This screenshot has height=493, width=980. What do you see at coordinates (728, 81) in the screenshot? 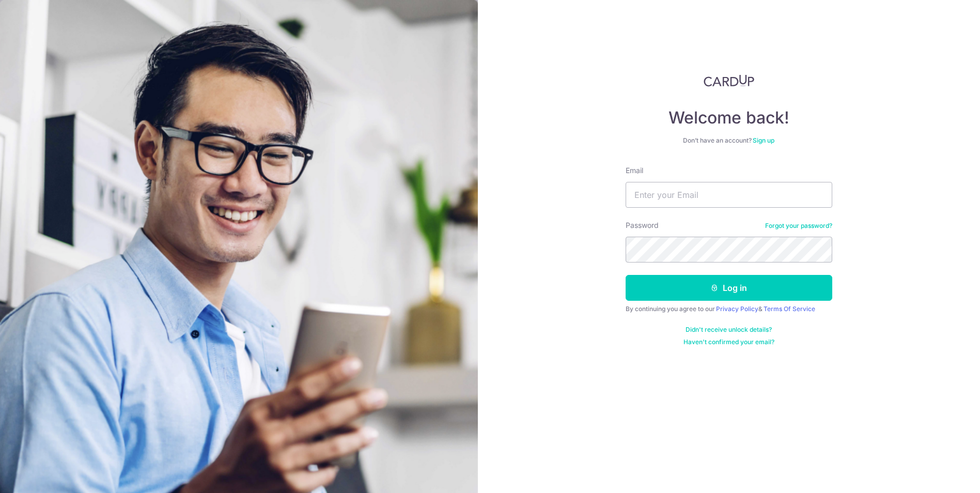
I see `img: CardUp Logo` at bounding box center [728, 81].